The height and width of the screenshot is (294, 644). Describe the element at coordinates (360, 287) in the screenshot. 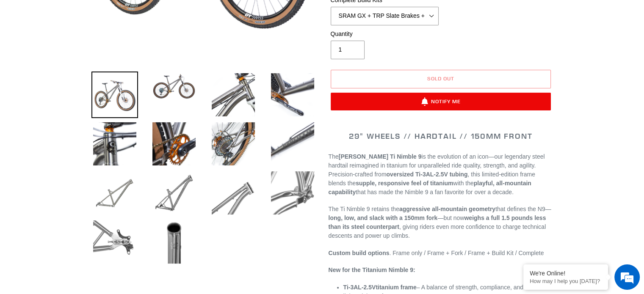

I see `span: Ti-3AL-2.5V` at that location.